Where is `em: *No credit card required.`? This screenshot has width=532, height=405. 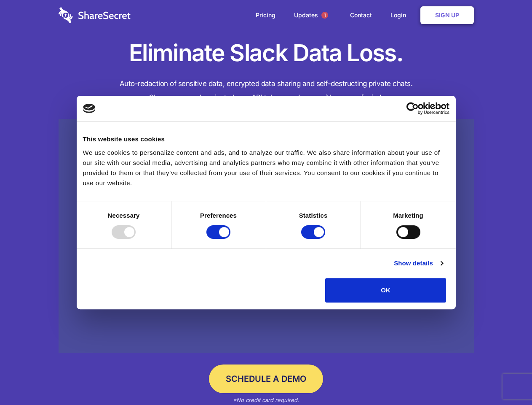
em: *No credit card required. is located at coordinates (266, 400).